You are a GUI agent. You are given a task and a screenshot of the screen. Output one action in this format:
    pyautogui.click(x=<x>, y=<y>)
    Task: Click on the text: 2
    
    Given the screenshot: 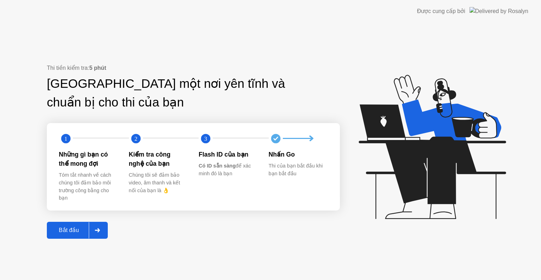 What is the action you would take?
    pyautogui.click(x=136, y=138)
    